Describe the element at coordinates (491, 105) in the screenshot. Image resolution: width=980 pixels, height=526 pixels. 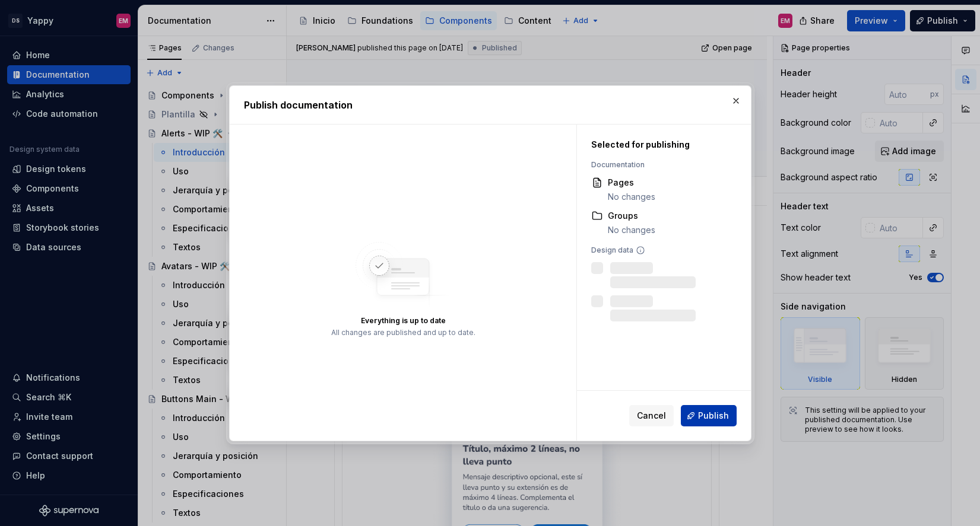
I see `h2: Publish documentation` at that location.